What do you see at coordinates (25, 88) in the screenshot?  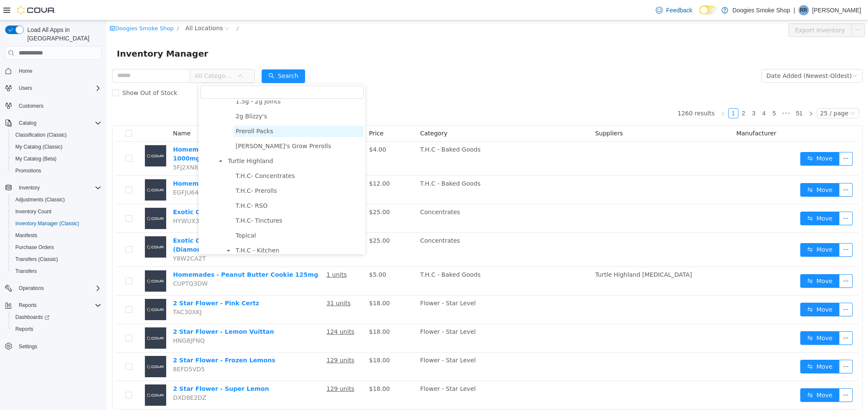 I see `span: Users` at bounding box center [25, 88].